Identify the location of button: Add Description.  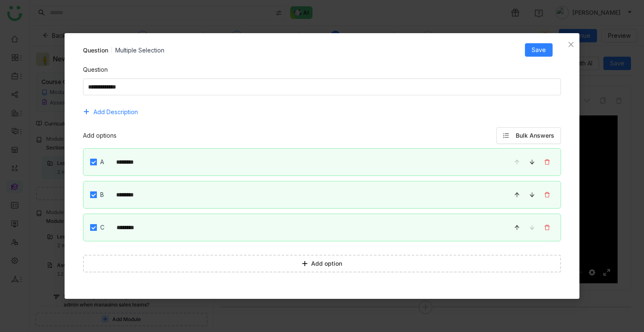
(113, 112).